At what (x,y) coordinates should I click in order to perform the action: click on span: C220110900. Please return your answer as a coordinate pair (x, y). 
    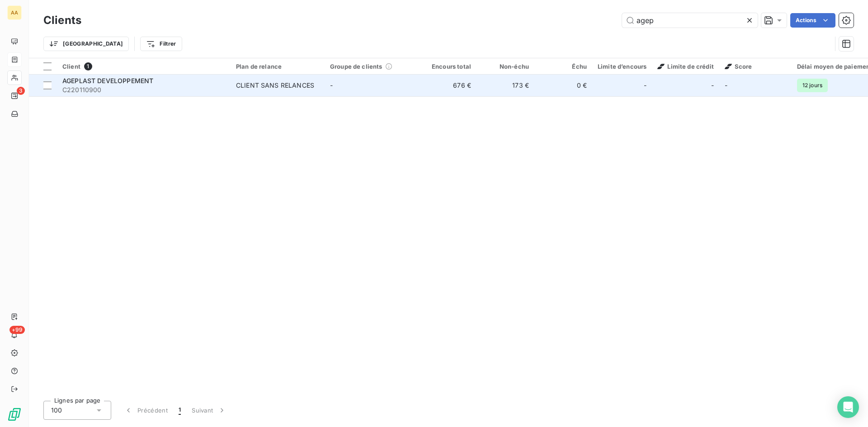
    Looking at the image, I should click on (144, 90).